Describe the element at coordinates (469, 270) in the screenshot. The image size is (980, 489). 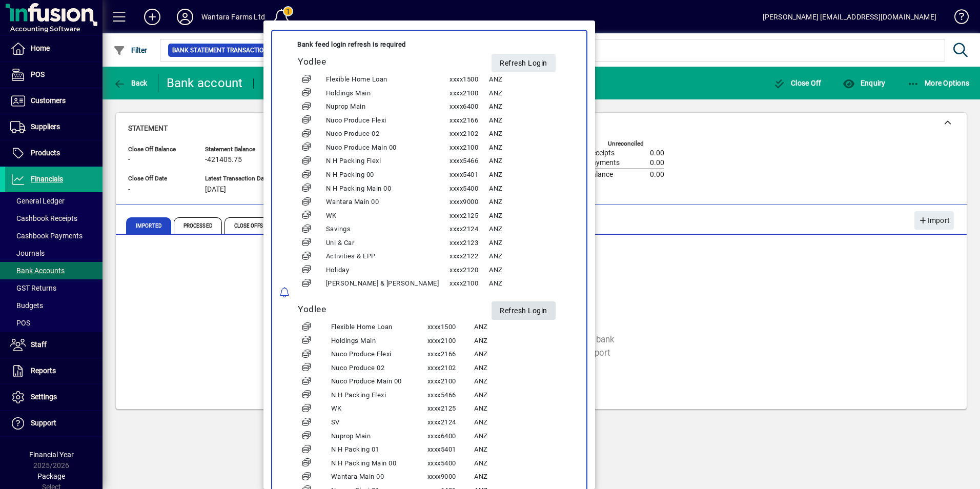
I see `td: xxxx2120` at that location.